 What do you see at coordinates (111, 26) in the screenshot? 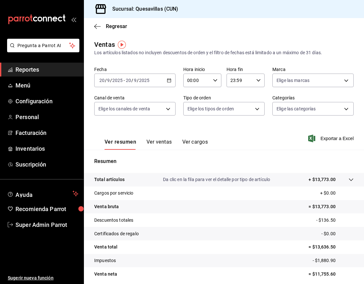
I see `button: Regresar` at bounding box center [111, 26].